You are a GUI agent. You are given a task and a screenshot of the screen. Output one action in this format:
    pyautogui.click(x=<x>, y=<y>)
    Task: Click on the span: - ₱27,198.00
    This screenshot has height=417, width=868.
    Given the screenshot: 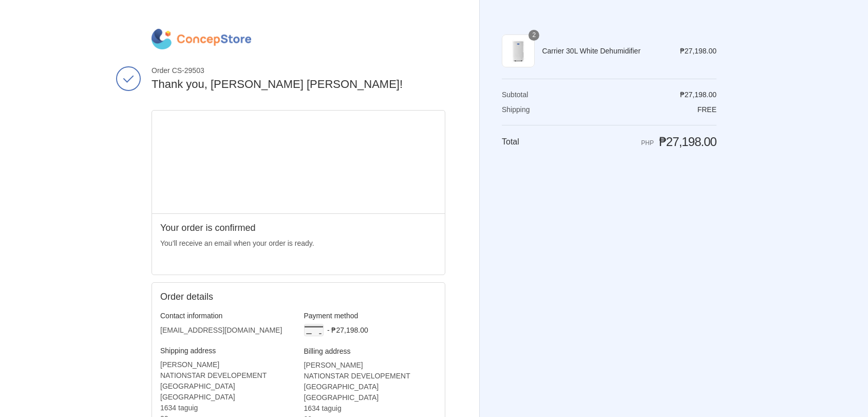 What is the action you would take?
    pyautogui.click(x=348, y=330)
    